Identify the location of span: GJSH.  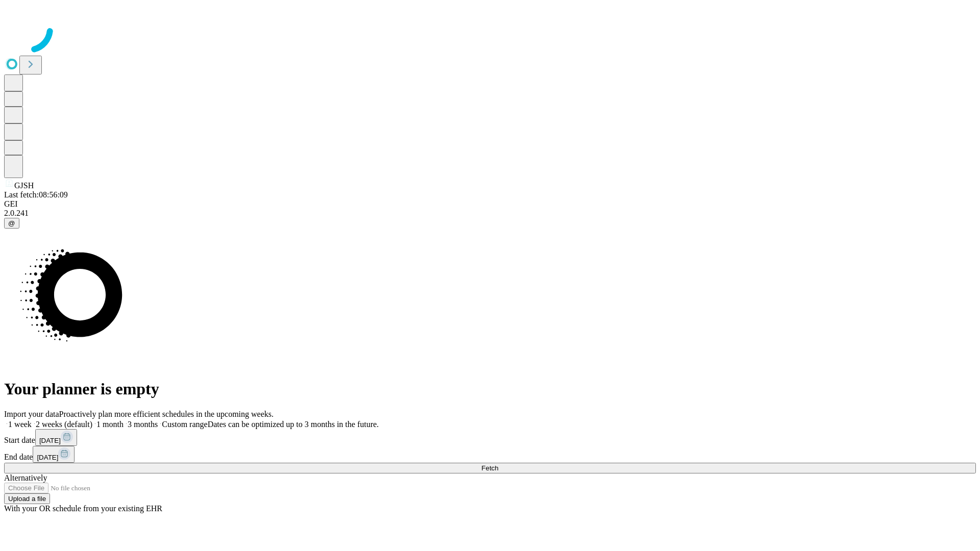
(24, 185).